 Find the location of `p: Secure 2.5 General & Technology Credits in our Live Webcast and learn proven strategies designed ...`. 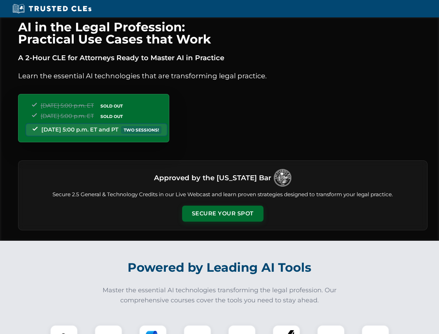

p: Secure 2.5 General & Technology Credits in our Live Webcast and learn proven strategies designed ... is located at coordinates (223, 194).